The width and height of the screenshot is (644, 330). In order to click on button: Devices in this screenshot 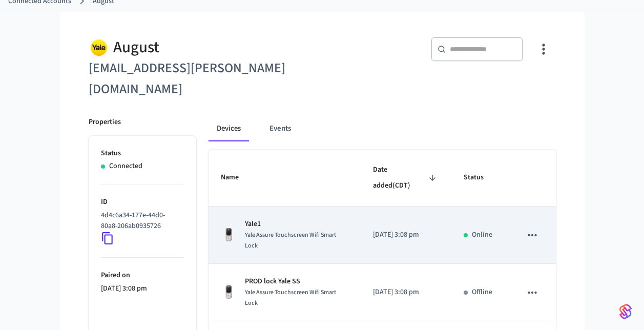, I will do `click(229, 129)`.